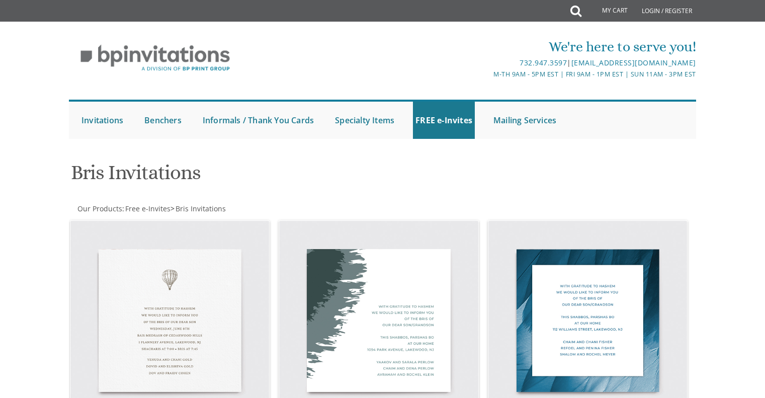 This screenshot has height=398, width=765. Describe the element at coordinates (487, 47) in the screenshot. I see `div: We're here to serve you!` at that location.